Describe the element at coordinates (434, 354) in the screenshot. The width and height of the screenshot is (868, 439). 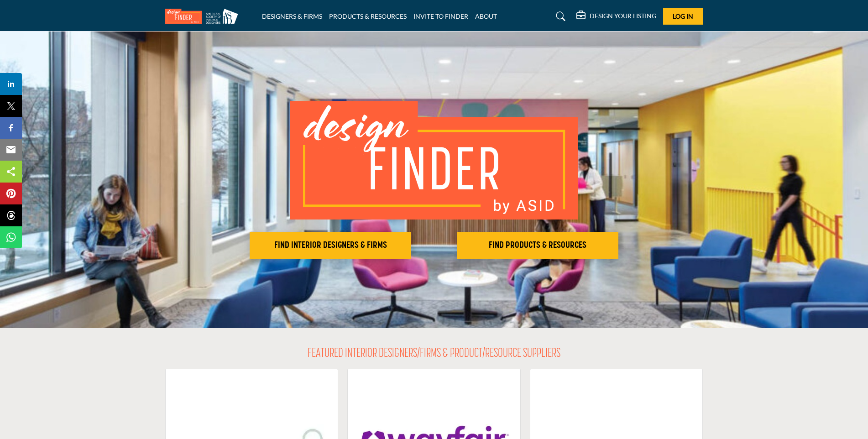
I see `h2: FEATURED INTERIOR DESIGNERS/FIRMS & PRODUCT/RESOURCE SUPPLIERS` at that location.